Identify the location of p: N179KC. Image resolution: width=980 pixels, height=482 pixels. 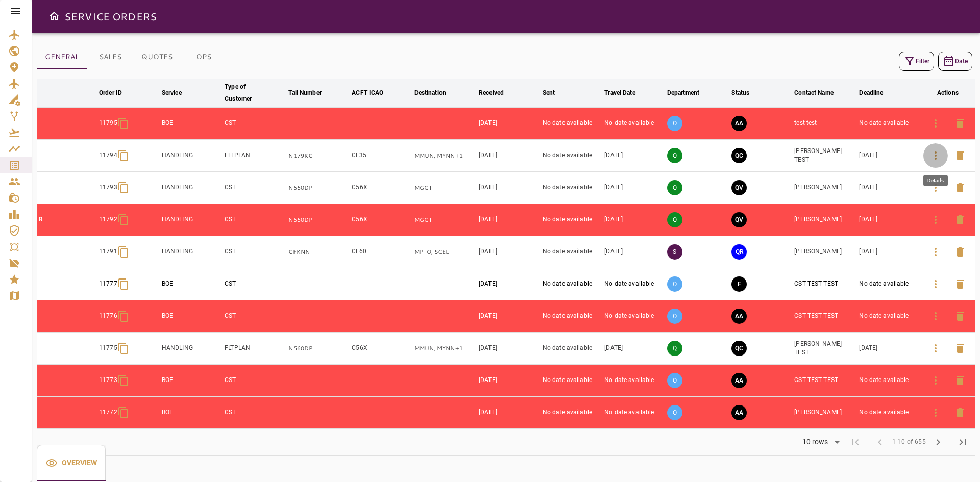
(318, 155).